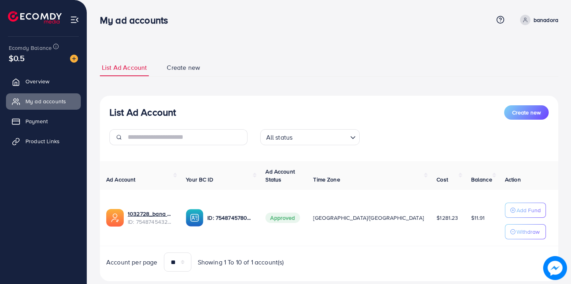 This screenshot has height=284, width=571. Describe the element at coordinates (280, 137) in the screenshot. I see `span: All status` at that location.